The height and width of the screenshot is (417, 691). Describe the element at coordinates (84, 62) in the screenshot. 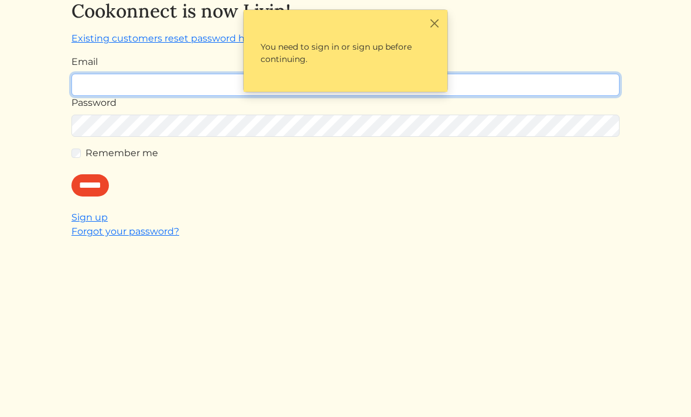

I see `label: Email` at that location.